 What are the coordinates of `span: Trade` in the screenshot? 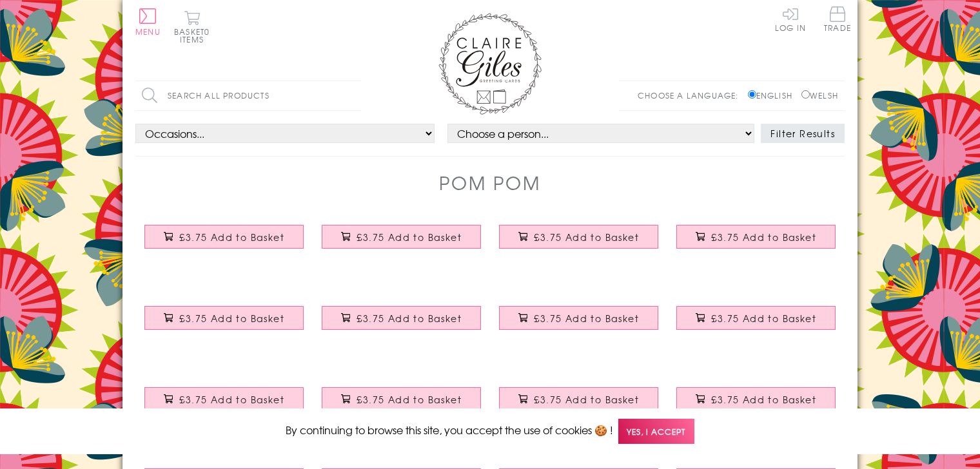 It's located at (837, 18).